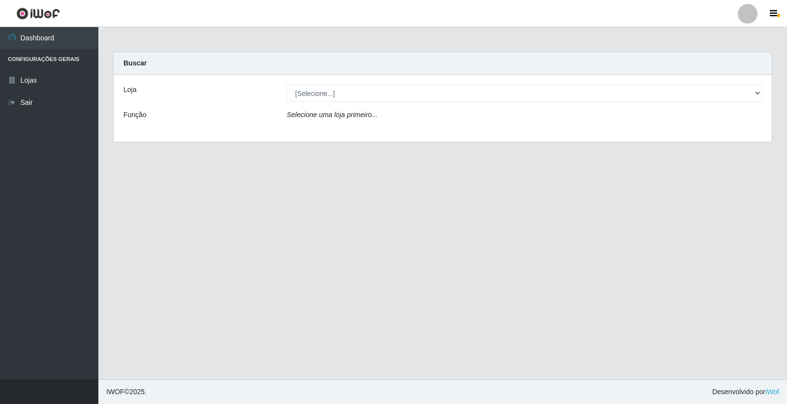 The width and height of the screenshot is (787, 404). I want to click on i: Selecione uma loja primeiro..., so click(332, 115).